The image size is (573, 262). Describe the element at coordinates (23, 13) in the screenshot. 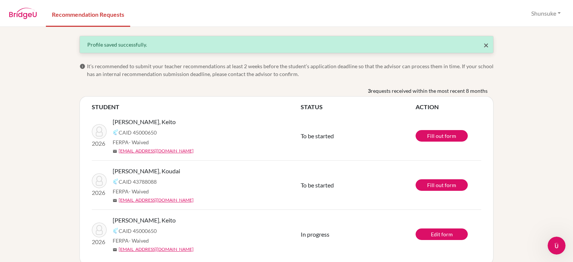

I see `img: BridgeU logo` at that location.